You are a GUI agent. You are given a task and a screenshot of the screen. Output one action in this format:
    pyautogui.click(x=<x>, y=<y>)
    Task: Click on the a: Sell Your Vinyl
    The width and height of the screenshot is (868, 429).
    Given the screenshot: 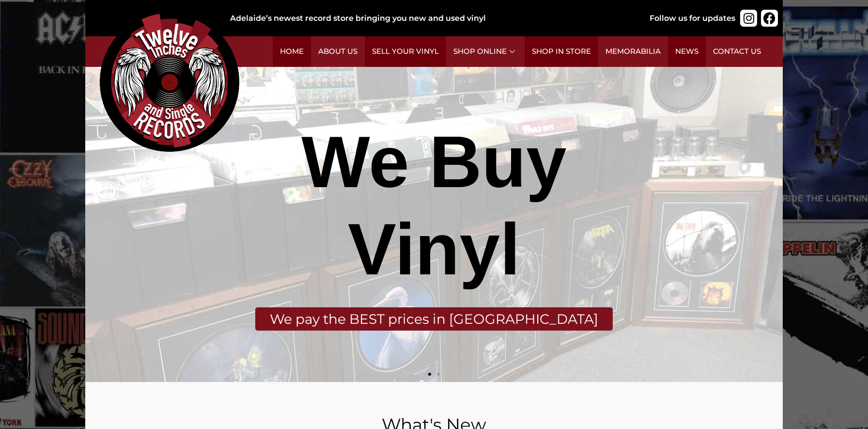 What is the action you would take?
    pyautogui.click(x=406, y=51)
    